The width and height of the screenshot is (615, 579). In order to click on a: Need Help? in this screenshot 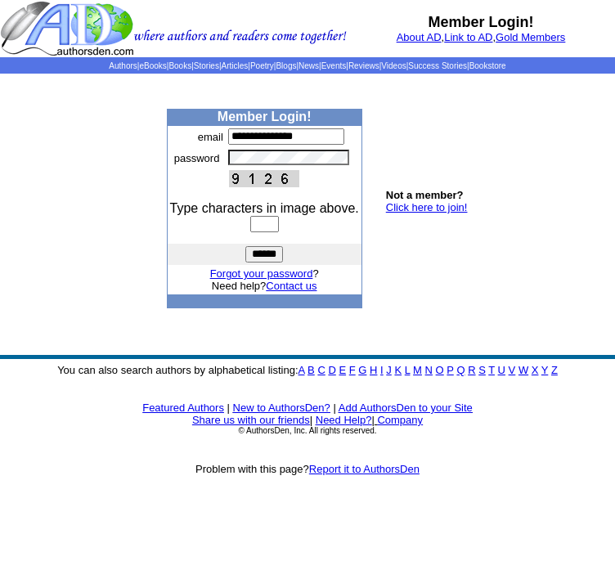, I will do `click(343, 419)`.